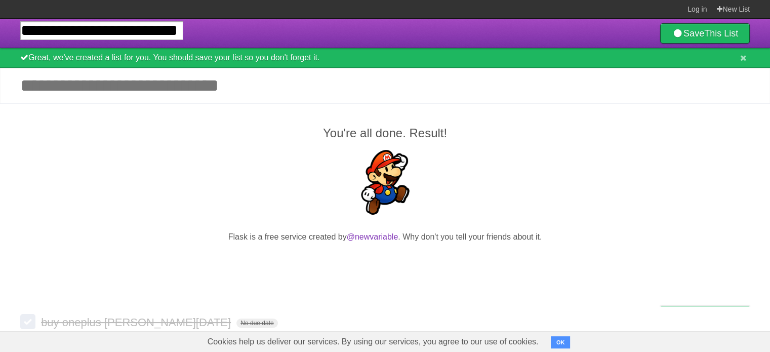 The image size is (770, 352). Describe the element at coordinates (385, 182) in the screenshot. I see `img: Super Mario` at that location.